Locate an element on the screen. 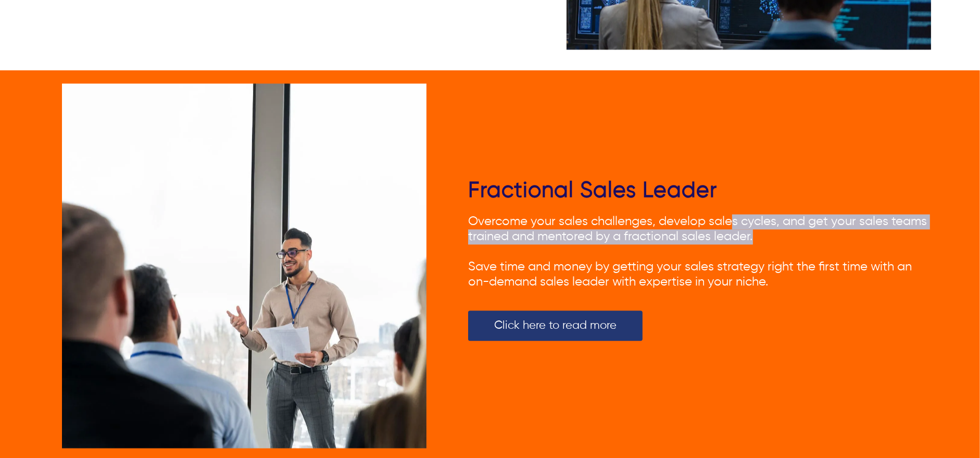  a: Sales Leader is located at coordinates (244, 266).